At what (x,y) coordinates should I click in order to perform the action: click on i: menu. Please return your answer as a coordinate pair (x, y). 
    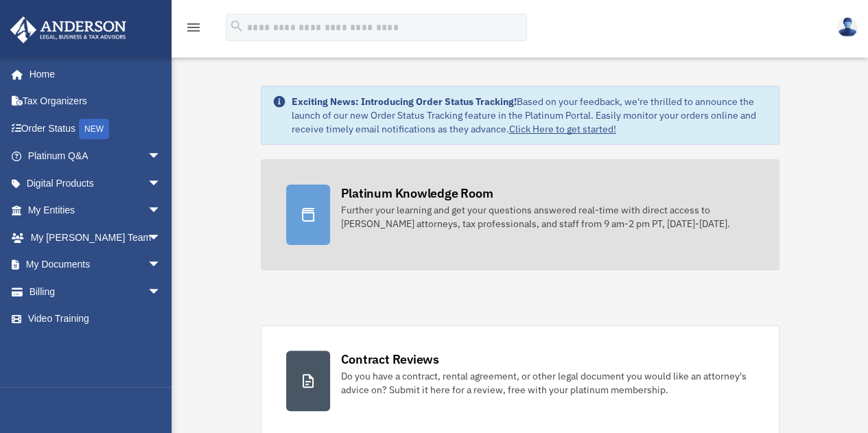
    Looking at the image, I should click on (193, 27).